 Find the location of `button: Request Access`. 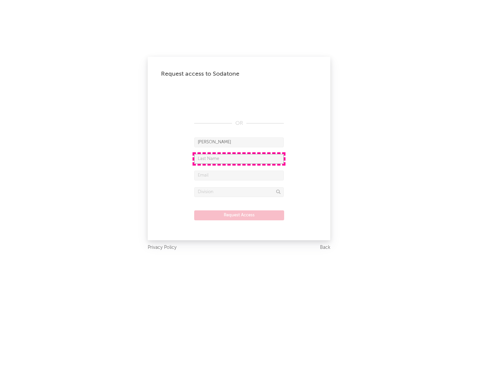

button: Request Access is located at coordinates (239, 215).